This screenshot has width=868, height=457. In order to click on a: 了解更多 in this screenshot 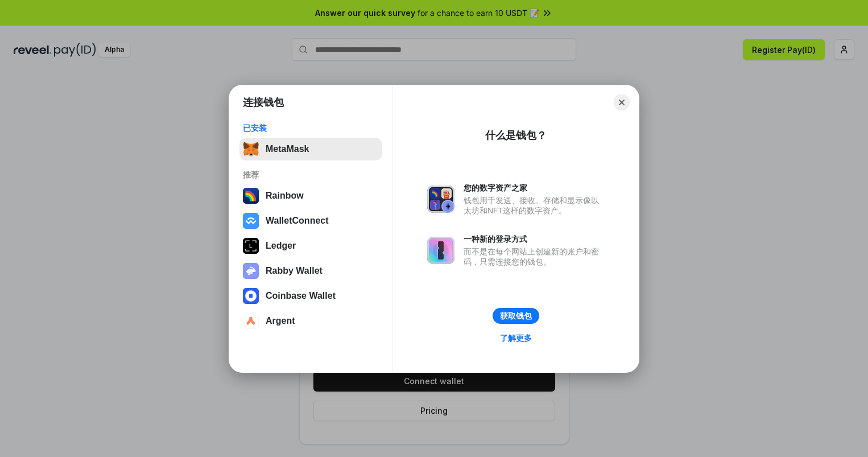, I will do `click(516, 338)`.